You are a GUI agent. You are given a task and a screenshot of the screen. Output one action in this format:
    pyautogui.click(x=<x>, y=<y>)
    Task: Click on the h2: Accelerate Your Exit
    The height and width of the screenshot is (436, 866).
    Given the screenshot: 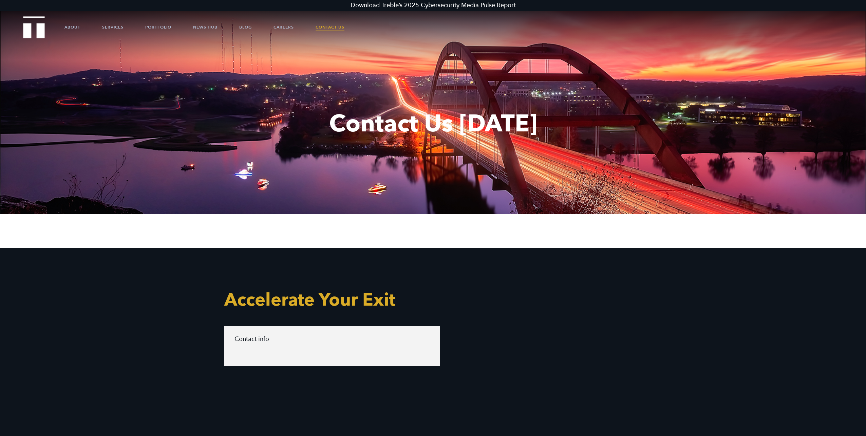 What is the action you would take?
    pyautogui.click(x=332, y=300)
    